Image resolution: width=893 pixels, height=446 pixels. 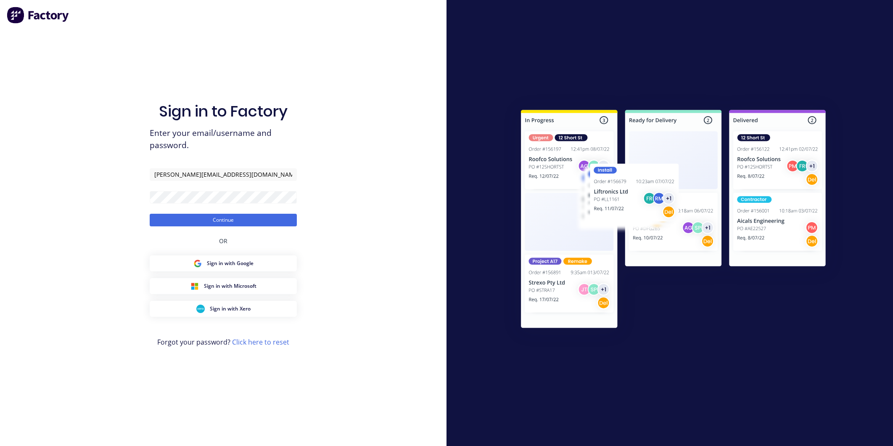 What do you see at coordinates (223, 309) in the screenshot?
I see `button: Xero Sign inSign in with Xero` at bounding box center [223, 309].